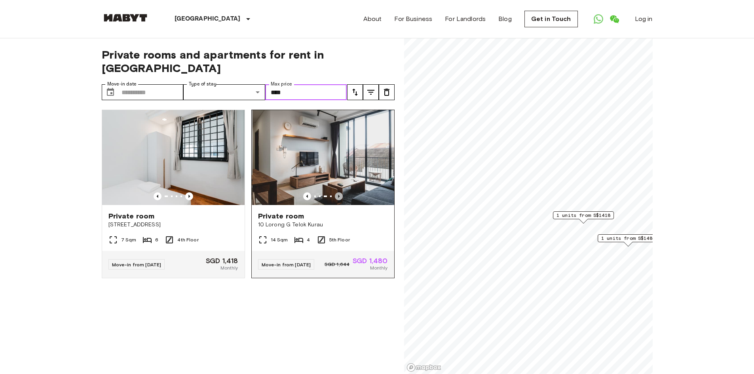 This screenshot has width=754, height=374. What do you see at coordinates (222, 261) in the screenshot?
I see `span: SGD 1,418` at bounding box center [222, 261].